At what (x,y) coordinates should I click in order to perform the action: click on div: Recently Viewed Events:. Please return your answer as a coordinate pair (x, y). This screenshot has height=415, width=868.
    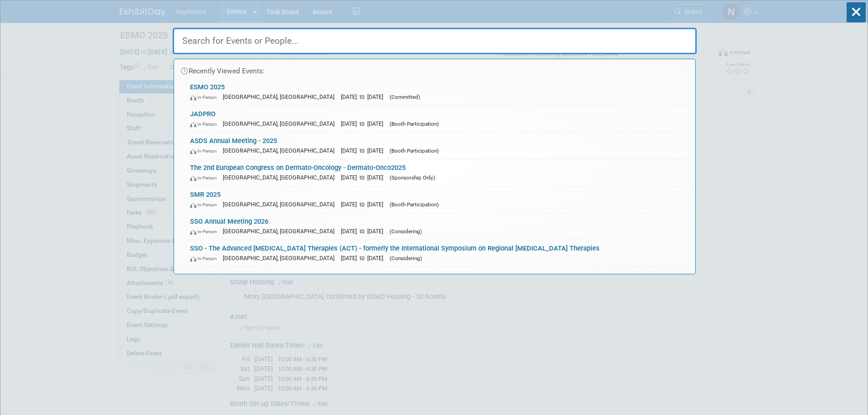
    Looking at the image, I should click on (435, 69).